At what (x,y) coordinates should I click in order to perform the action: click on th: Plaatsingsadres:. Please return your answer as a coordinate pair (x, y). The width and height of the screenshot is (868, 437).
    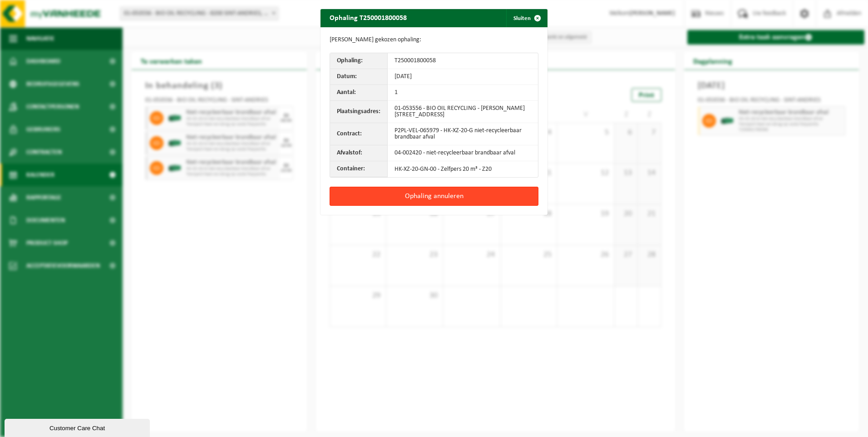
    Looking at the image, I should click on (358, 112).